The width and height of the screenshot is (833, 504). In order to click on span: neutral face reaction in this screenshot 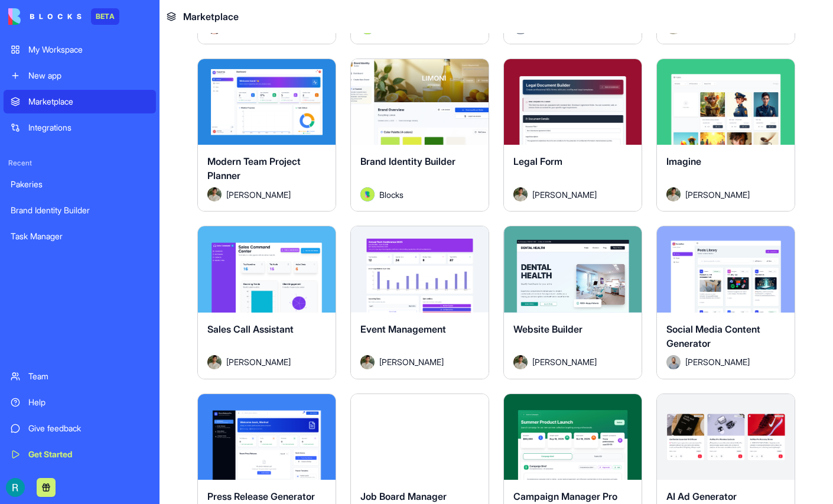, I will do `click(204, 431)`.